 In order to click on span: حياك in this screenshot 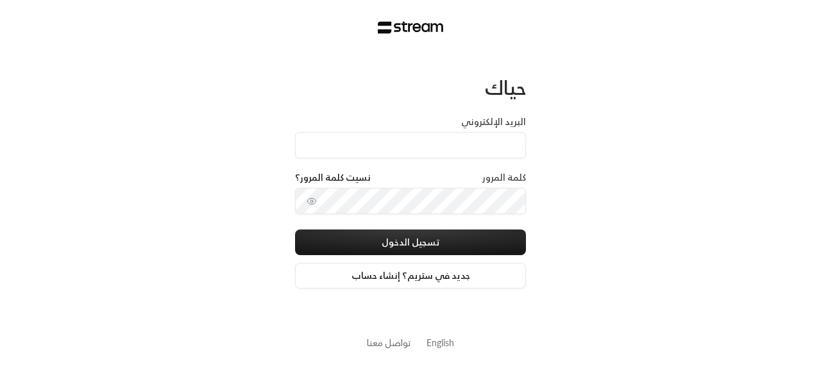, I will do `click(505, 87)`.